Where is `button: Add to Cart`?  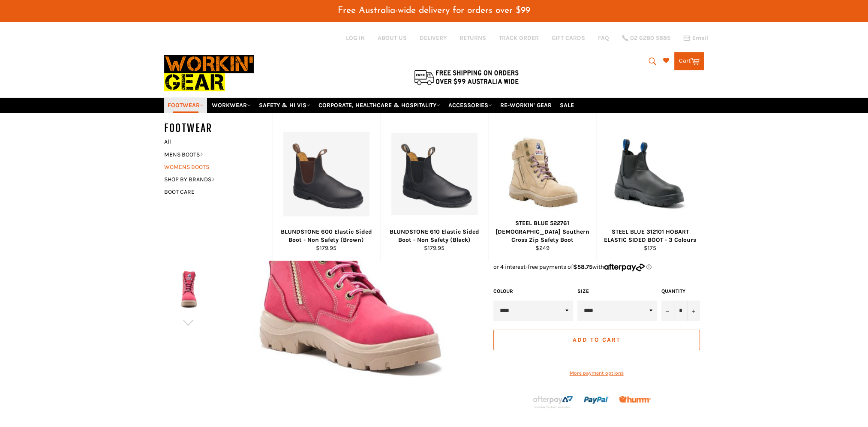 button: Add to Cart is located at coordinates (597, 340).